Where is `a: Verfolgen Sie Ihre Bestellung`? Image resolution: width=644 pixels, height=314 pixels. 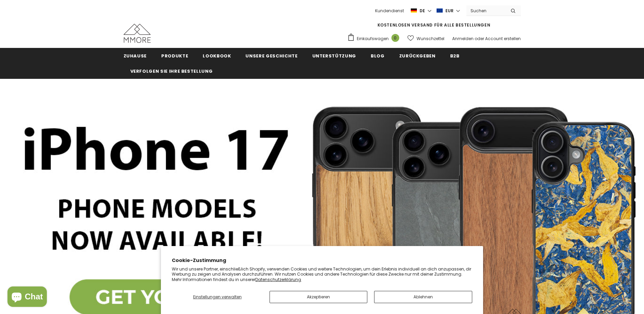
a: Verfolgen Sie Ihre Bestellung is located at coordinates (172, 71).